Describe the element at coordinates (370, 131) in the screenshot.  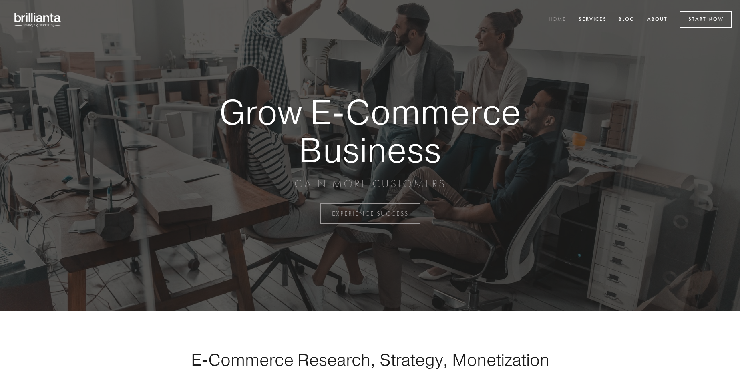
I see `strong: Grow E-Commerce Business` at that location.